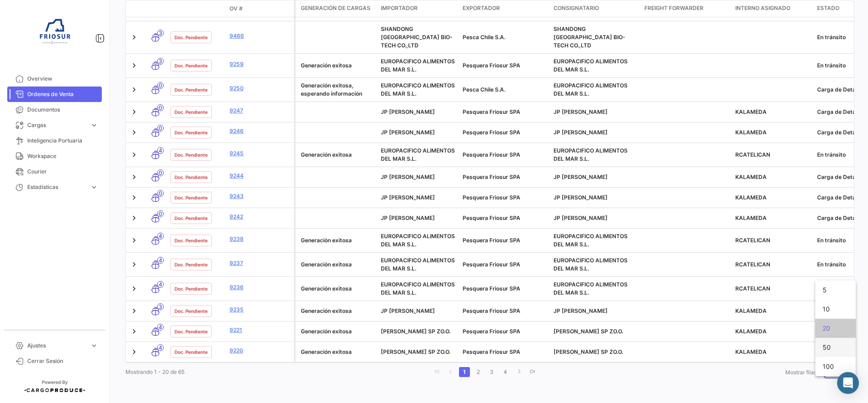 This screenshot has width=868, height=403. What do you see at coordinates (835, 309) in the screenshot?
I see `span: 10` at bounding box center [835, 309].